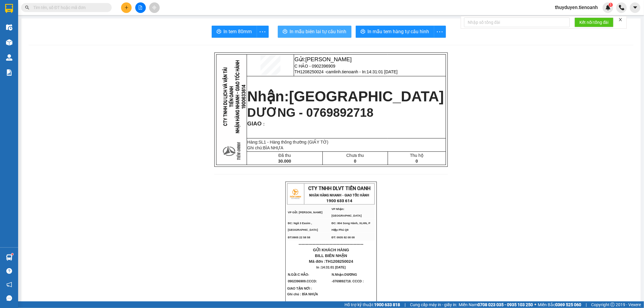  Describe the element at coordinates (372, 305) in the screenshot. I see `span: Hỗ trợ kỹ thuật:` at that location.